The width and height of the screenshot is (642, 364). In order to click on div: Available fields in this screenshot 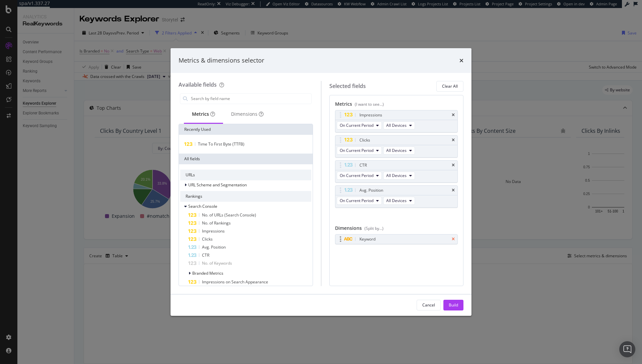, I will do `click(198, 85)`.